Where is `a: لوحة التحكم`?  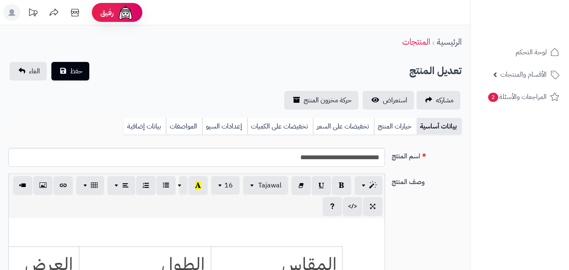
a: لوحة التحكم is located at coordinates (520, 52).